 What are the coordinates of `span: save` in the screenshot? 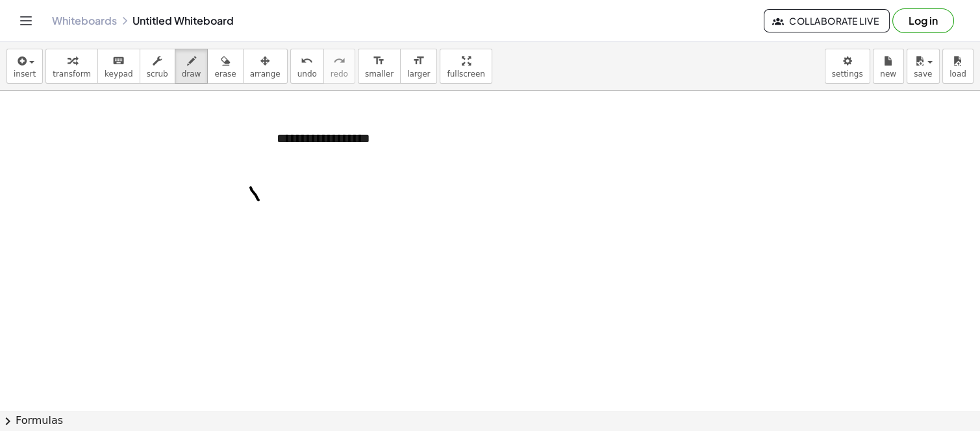 It's located at (923, 74).